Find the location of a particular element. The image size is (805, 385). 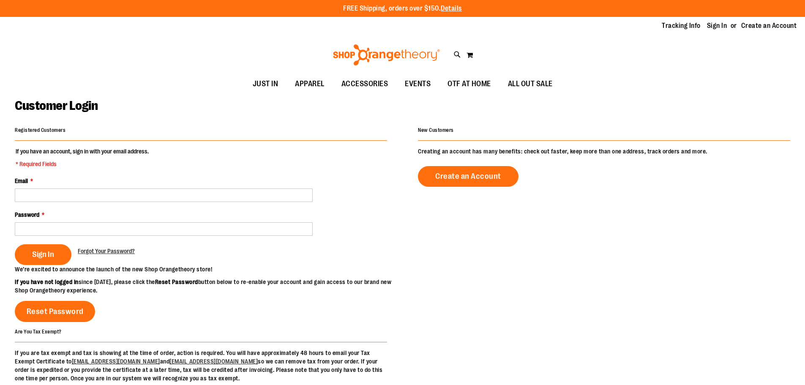

strong: Reset Password is located at coordinates (177, 282).